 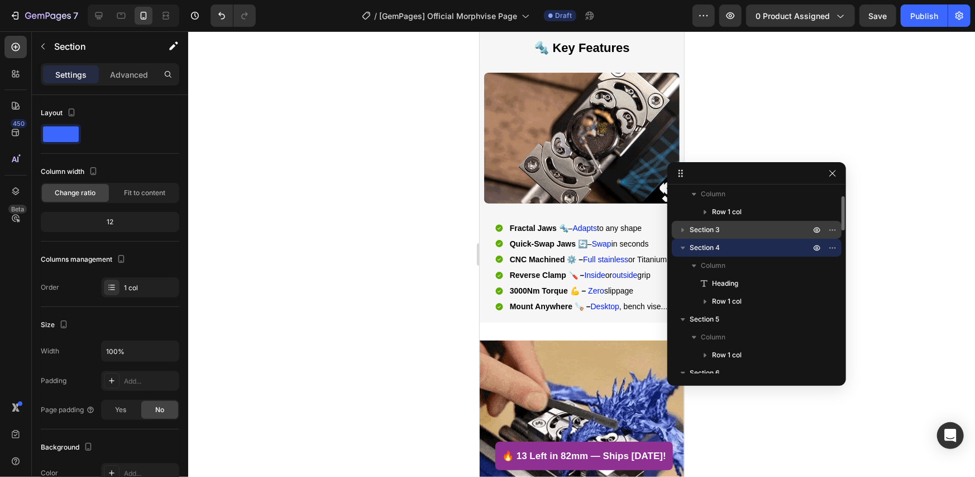 What do you see at coordinates (150, 381) in the screenshot?
I see `div: Add...` at bounding box center [150, 381].